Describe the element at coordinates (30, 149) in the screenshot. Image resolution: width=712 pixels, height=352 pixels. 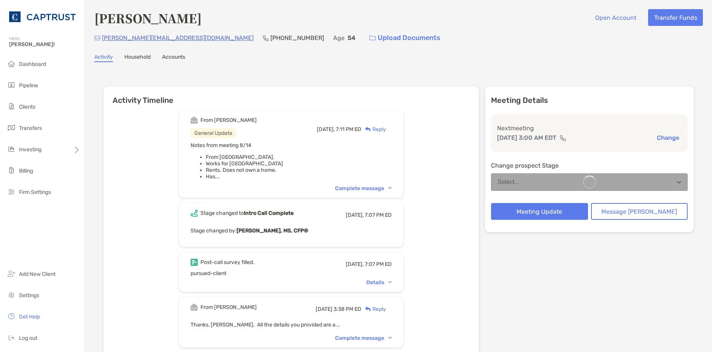
I see `span: Investing` at that location.